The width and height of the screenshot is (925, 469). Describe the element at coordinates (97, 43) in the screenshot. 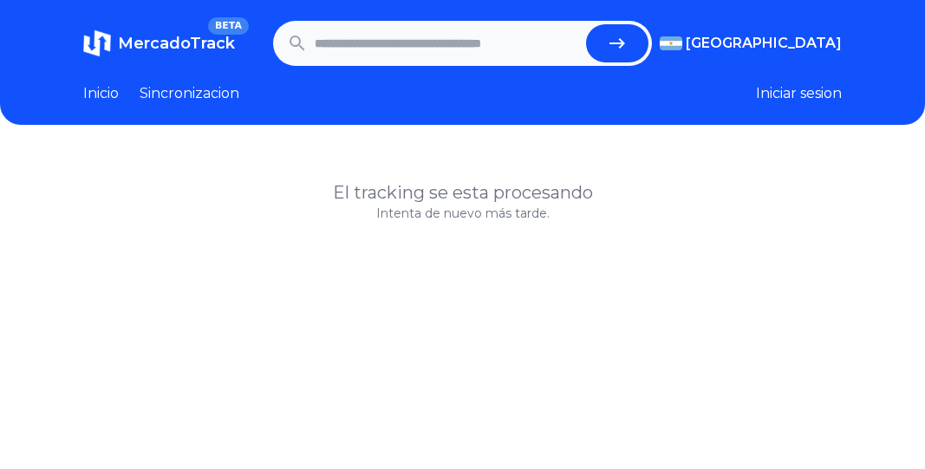

I see `img: MercadoTrack` at that location.